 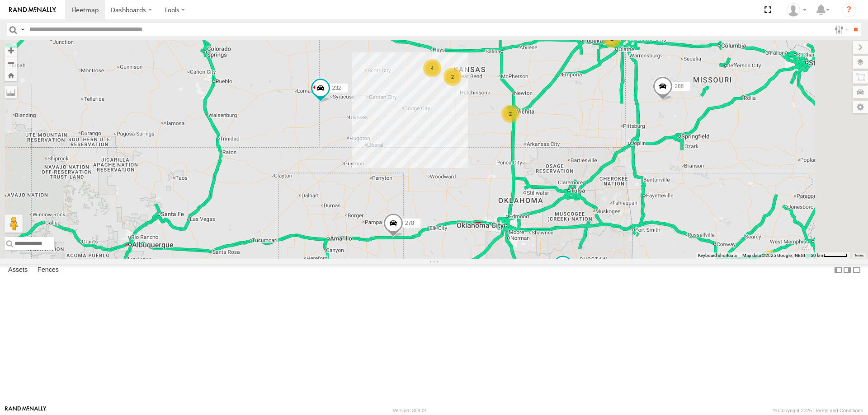 What do you see at coordinates (432, 68) in the screenshot?
I see `div: 4` at bounding box center [432, 68].